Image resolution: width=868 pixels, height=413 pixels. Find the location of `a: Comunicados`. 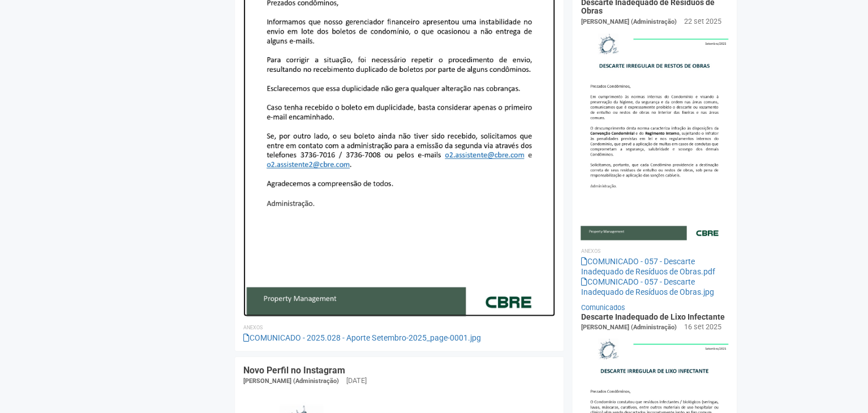

a: Comunicados is located at coordinates (603, 306).